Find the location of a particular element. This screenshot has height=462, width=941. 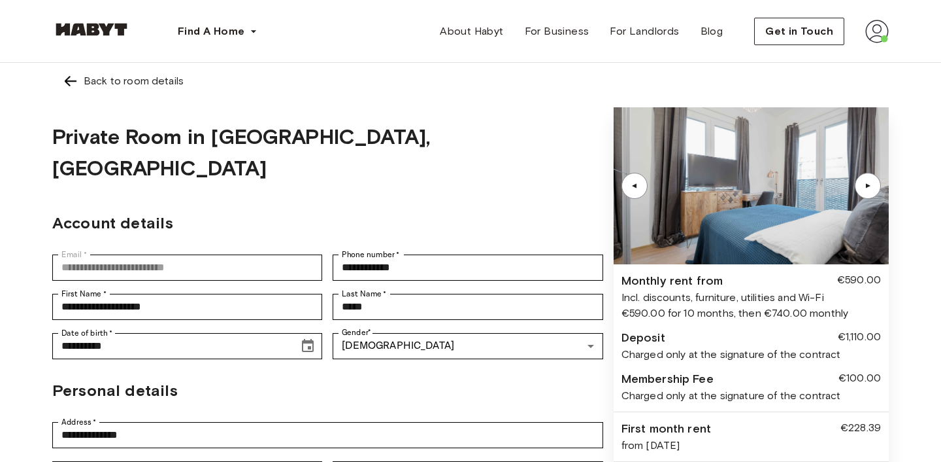

div: First month rent is located at coordinates (666, 428).